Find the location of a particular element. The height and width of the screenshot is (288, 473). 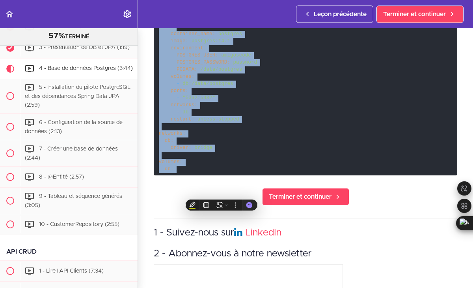

font: 1 - Lire l'API Clients (7:34) is located at coordinates (71, 270).